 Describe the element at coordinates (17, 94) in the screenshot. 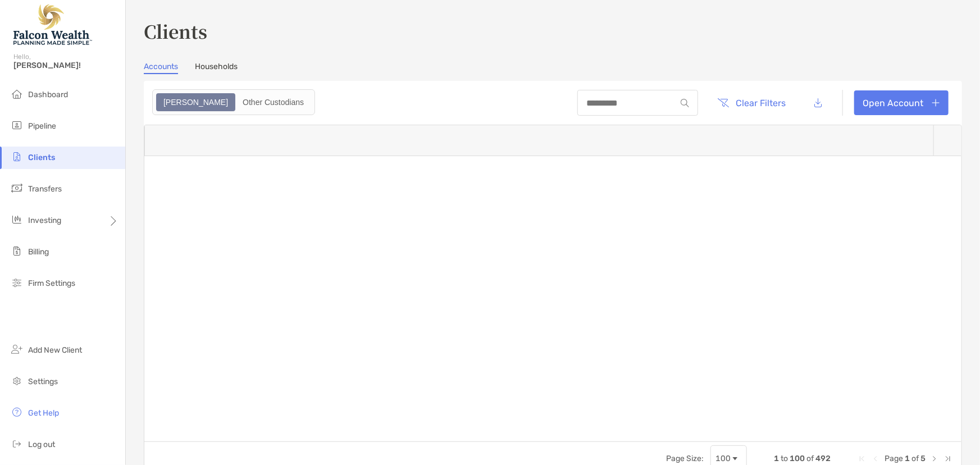

I see `img: dashboard icon` at that location.